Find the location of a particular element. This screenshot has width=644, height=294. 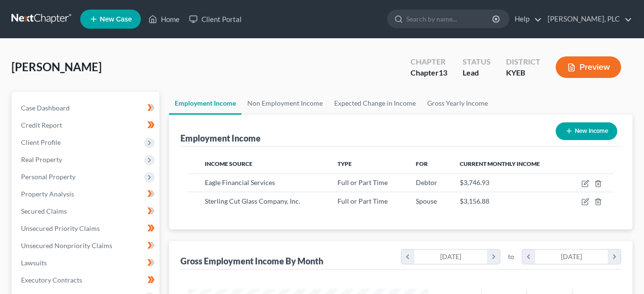

a: Help is located at coordinates (526, 19).